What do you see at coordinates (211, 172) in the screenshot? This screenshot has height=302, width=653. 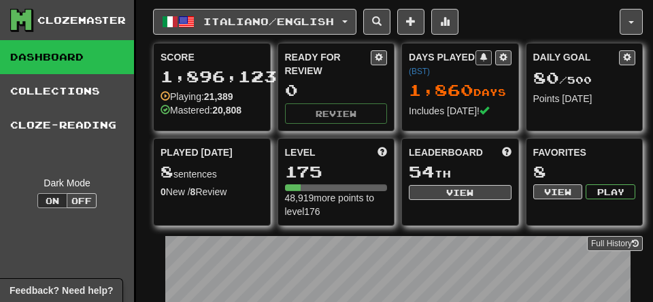 I see `div: sentences` at bounding box center [211, 172].